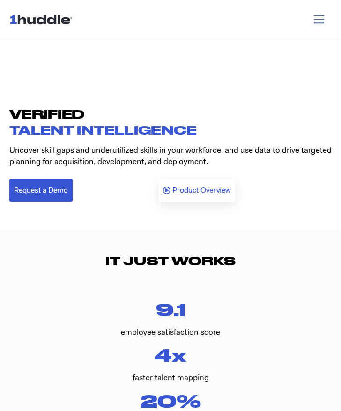 The width and height of the screenshot is (341, 411). What do you see at coordinates (41, 190) in the screenshot?
I see `span: Request a Demo` at bounding box center [41, 190].